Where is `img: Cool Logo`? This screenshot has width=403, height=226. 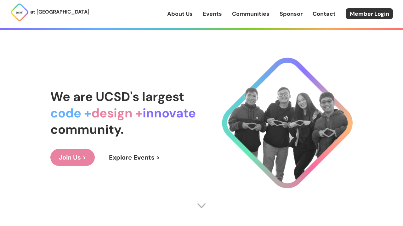
img: Cool Logo is located at coordinates (287, 123).